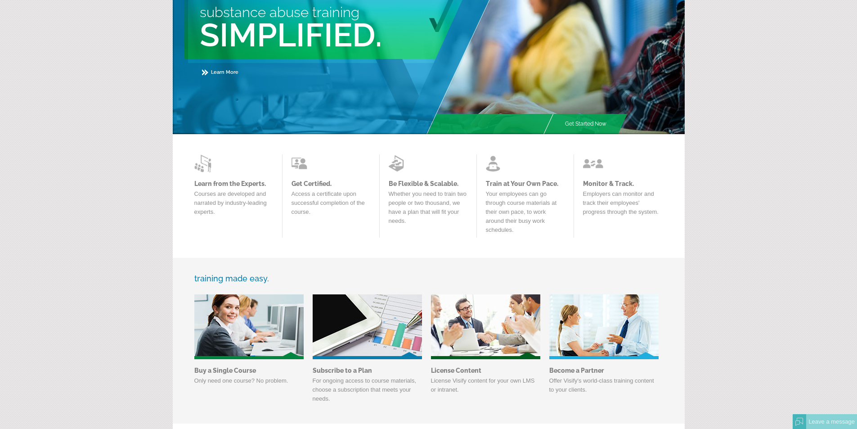  Describe the element at coordinates (586, 124) in the screenshot. I see `a: Get Started Now` at that location.